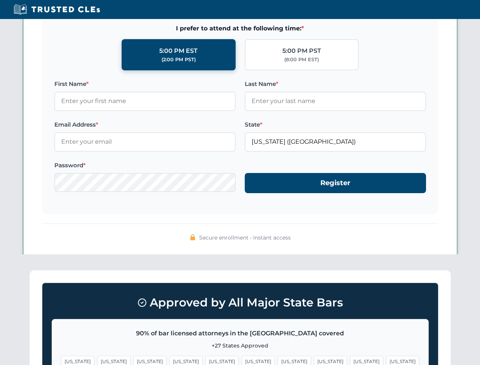 The height and width of the screenshot is (365, 480). Describe the element at coordinates (335, 142) in the screenshot. I see `input: Florida (FL)` at that location.